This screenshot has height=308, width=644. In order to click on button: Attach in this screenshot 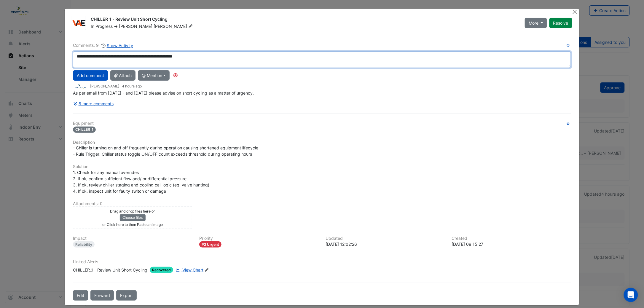, I will do `click(123, 75)`.